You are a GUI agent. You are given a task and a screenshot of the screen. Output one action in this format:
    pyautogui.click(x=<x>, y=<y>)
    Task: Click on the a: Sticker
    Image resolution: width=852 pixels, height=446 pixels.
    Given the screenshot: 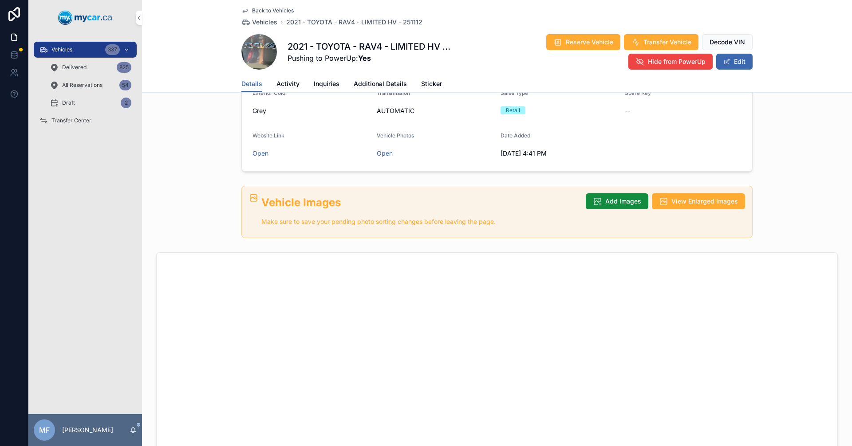 What is the action you would take?
    pyautogui.click(x=431, y=85)
    